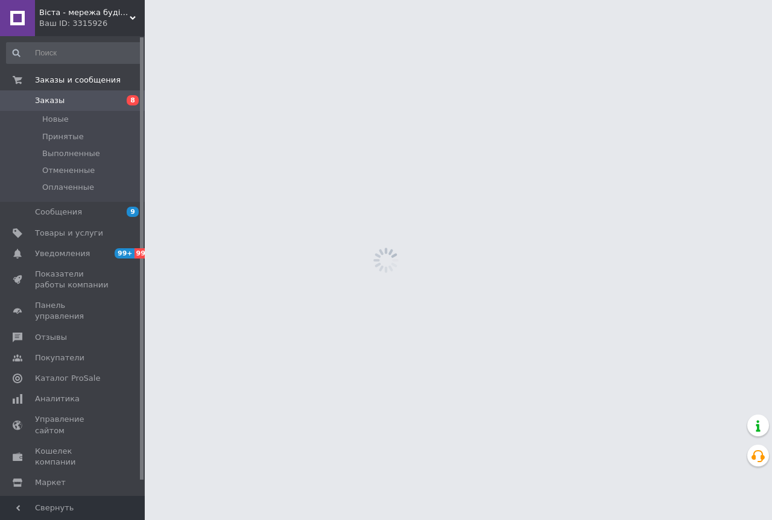 This screenshot has height=520, width=772. I want to click on span: Віста - мережа будівельно-господарчих маркетів, so click(84, 13).